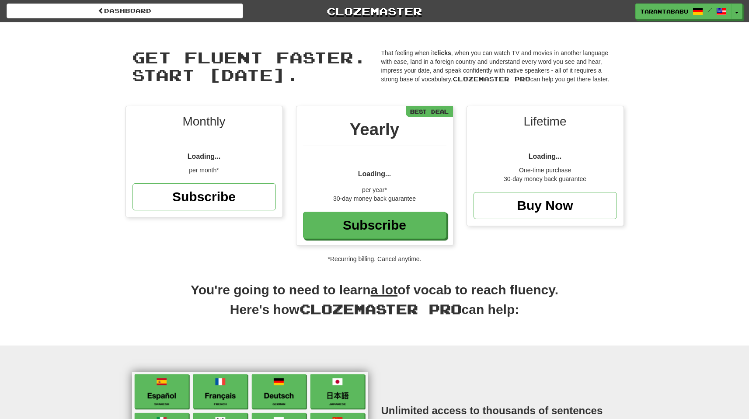  Describe the element at coordinates (375, 190) in the screenshot. I see `div: per year*` at that location.